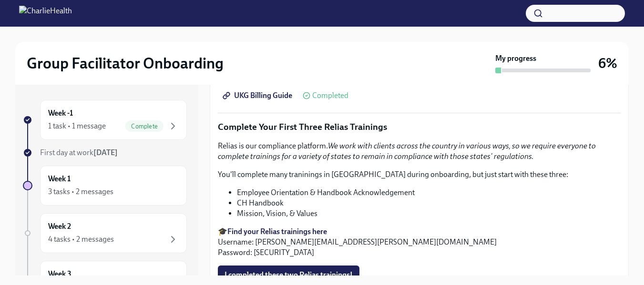 This screenshot has height=285, width=644. Describe the element at coordinates (419, 127) in the screenshot. I see `p: Complete Your First Three Relias Trainings` at that location.